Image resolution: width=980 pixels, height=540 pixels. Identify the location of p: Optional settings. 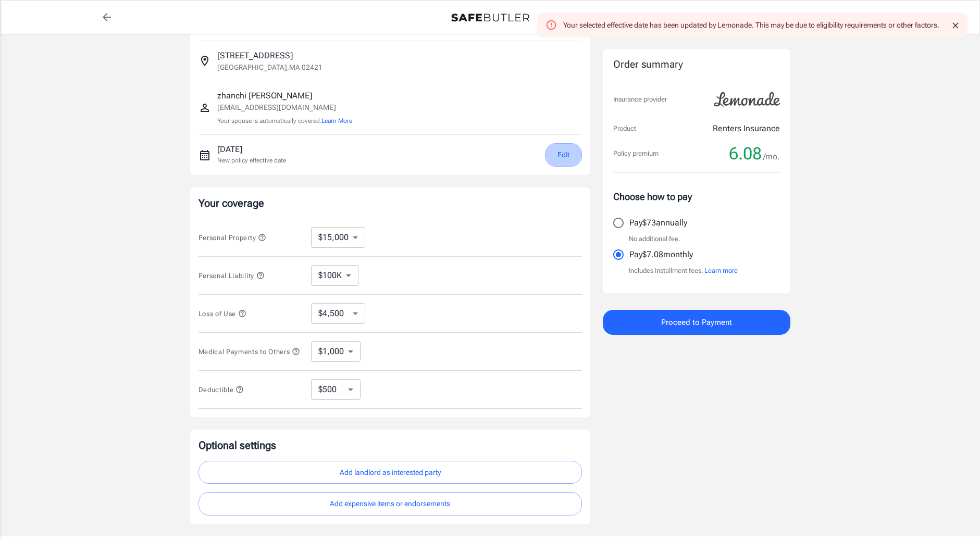
(391, 445).